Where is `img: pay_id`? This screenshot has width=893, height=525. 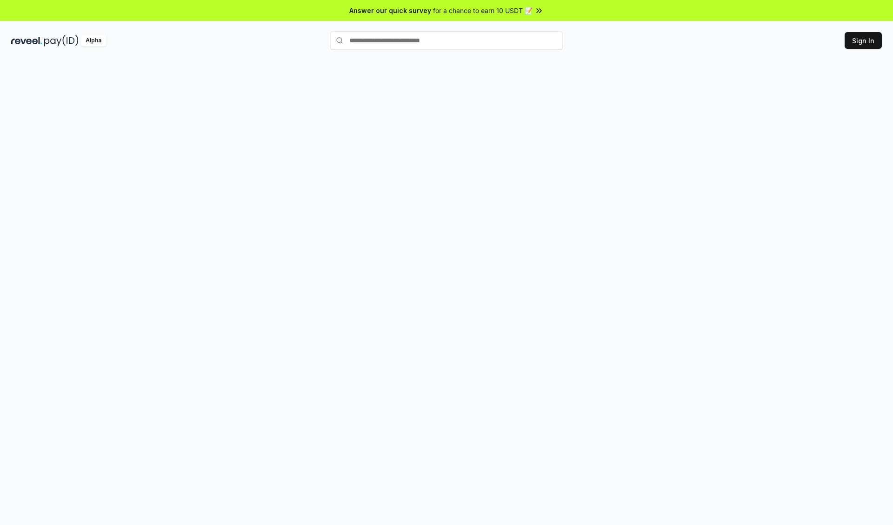
img: pay_id is located at coordinates (61, 40).